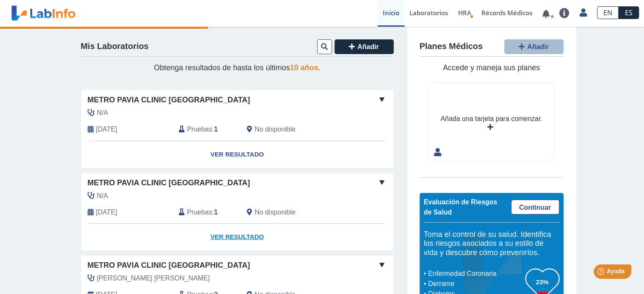 This screenshot has height=294, width=644. Describe the element at coordinates (629, 12) in the screenshot. I see `a: ES` at that location.